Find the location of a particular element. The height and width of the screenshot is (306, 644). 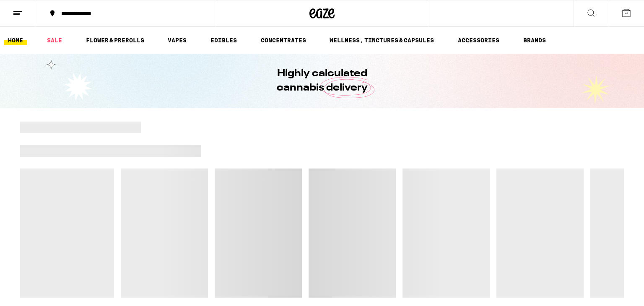

a: HOME is located at coordinates (15, 40).